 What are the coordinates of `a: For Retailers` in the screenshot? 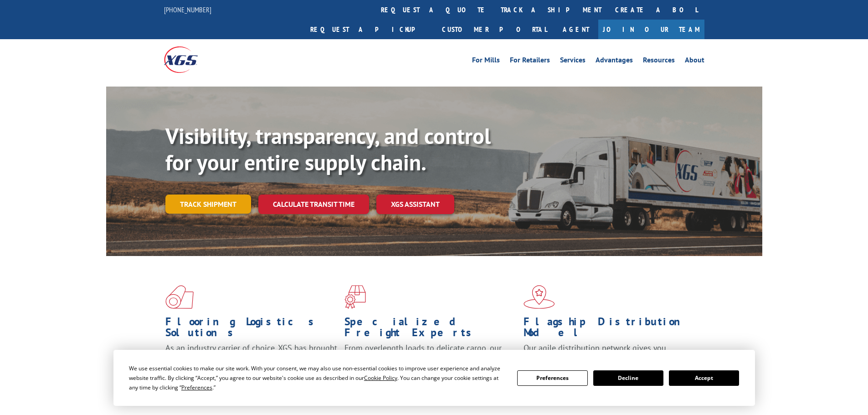 It's located at (530, 61).